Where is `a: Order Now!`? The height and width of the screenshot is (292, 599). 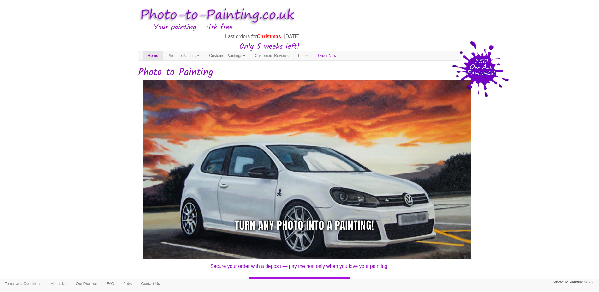
a: Order Now! is located at coordinates (328, 56).